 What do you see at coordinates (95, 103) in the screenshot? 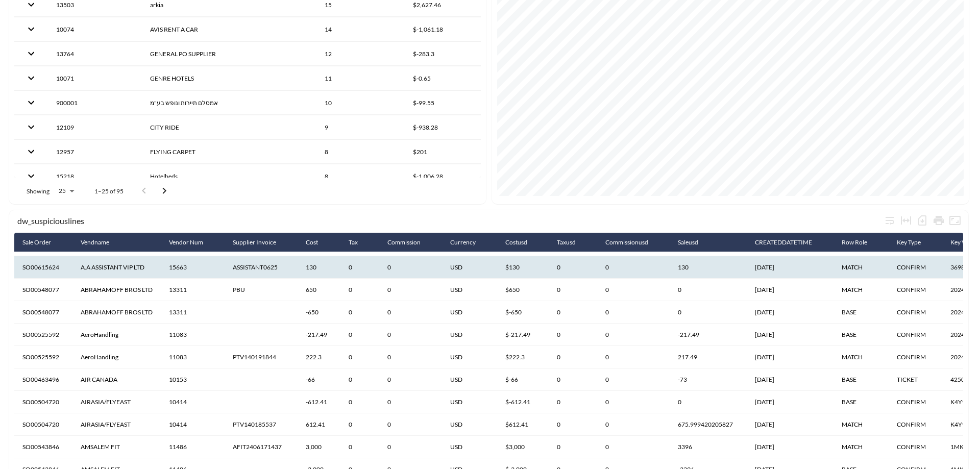
I see `th: 900001` at bounding box center [95, 103].